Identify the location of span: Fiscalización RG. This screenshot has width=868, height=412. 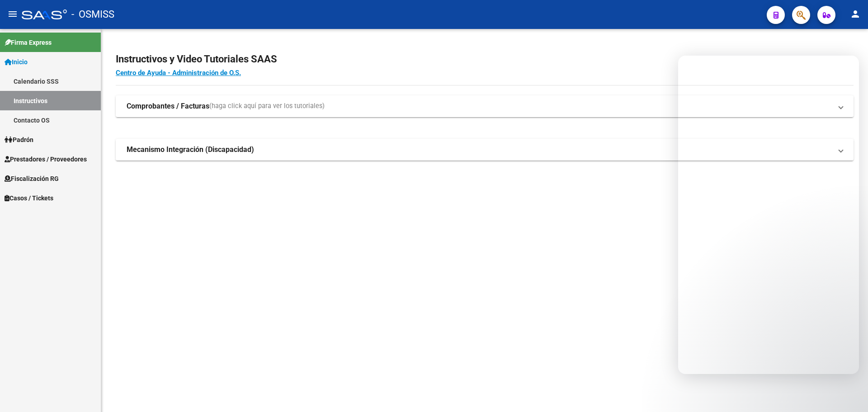
(32, 178).